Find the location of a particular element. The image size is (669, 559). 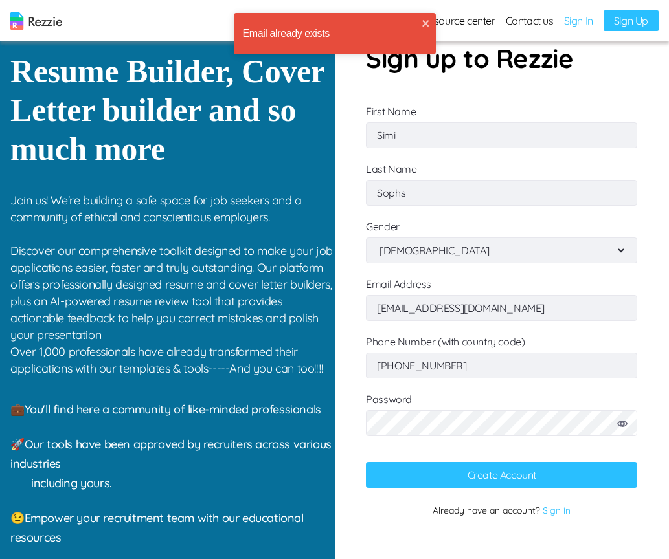

input: Phone Number (with country code) is located at coordinates (501, 366).